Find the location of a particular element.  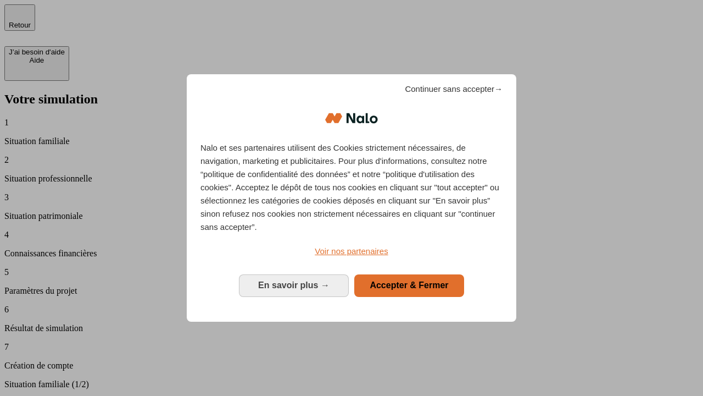

a: Voir nos partenaires is located at coordinates (352, 251).